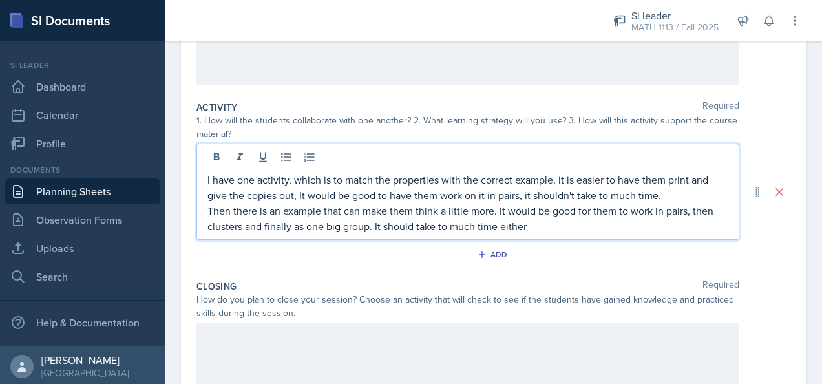 This screenshot has width=822, height=384. Describe the element at coordinates (83, 248) in the screenshot. I see `a: Uploads` at that location.